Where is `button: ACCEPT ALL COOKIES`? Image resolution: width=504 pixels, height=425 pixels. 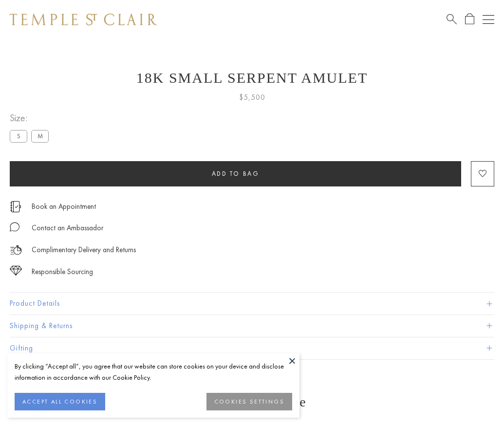 button: ACCEPT ALL COOKIES is located at coordinates (60, 402).